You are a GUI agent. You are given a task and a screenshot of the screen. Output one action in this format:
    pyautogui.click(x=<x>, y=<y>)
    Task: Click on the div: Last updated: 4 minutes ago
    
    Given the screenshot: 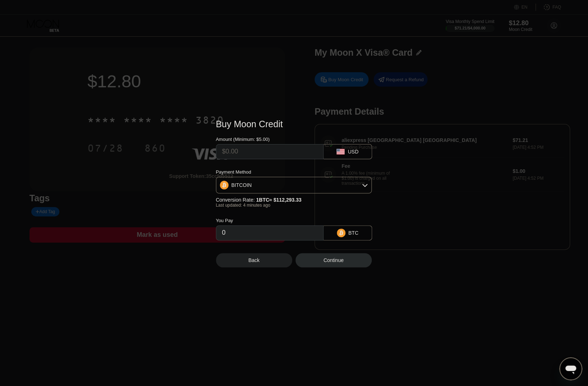 What is the action you would take?
    pyautogui.click(x=294, y=205)
    